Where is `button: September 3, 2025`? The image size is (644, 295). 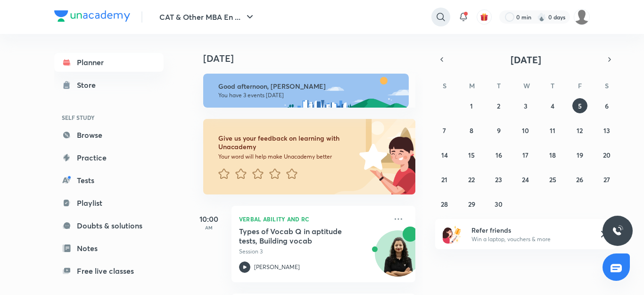
button: September 3, 2025 is located at coordinates (525, 106).